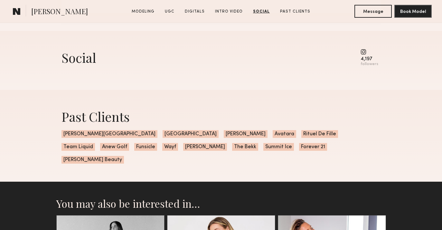  What do you see at coordinates (78, 147) in the screenshot?
I see `span: Team Liquid` at bounding box center [78, 147].